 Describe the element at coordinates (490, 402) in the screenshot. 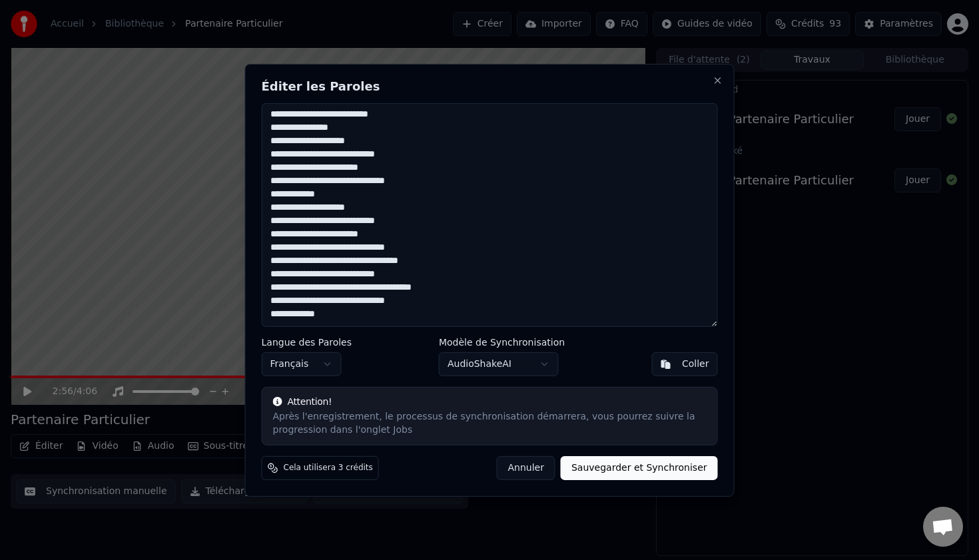

I see `div: Attention!` at that location.